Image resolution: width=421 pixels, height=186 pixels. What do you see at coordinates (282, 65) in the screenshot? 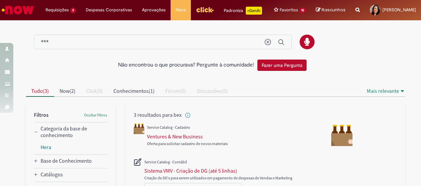
I see `button: Fazer uma Pergunta` at bounding box center [282, 65].